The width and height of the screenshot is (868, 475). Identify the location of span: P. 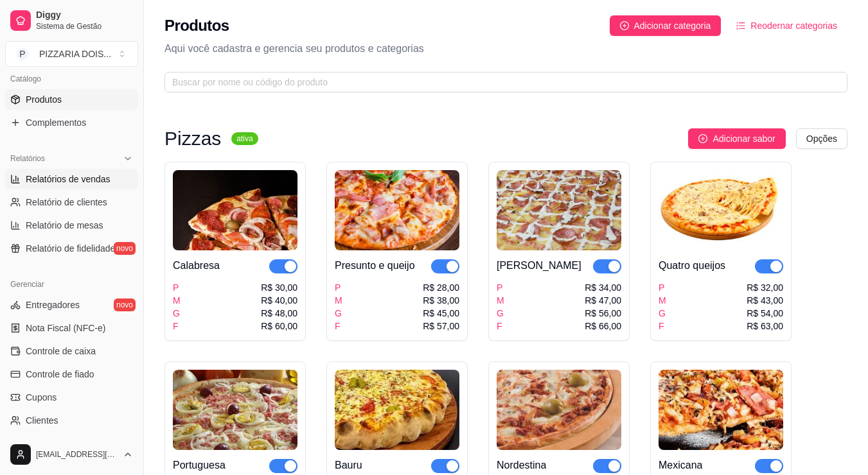
(22, 54).